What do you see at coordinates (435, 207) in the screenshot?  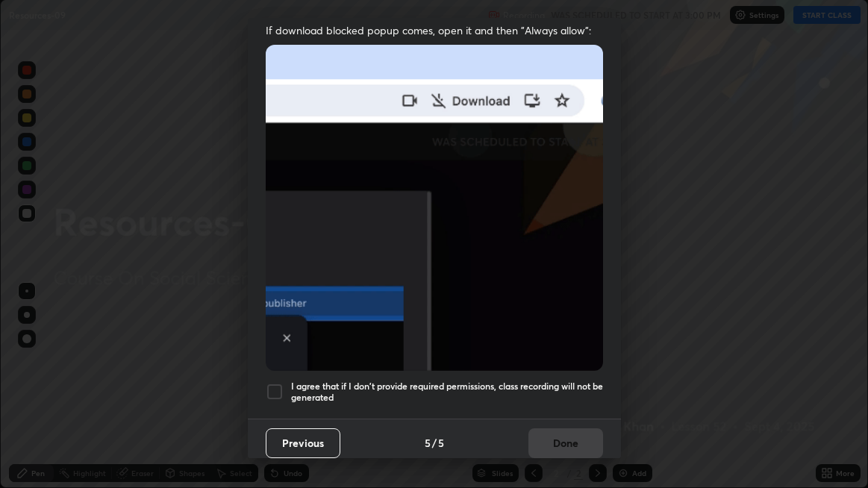 I see `img: downloads-permission-blocked.gif` at bounding box center [435, 207].